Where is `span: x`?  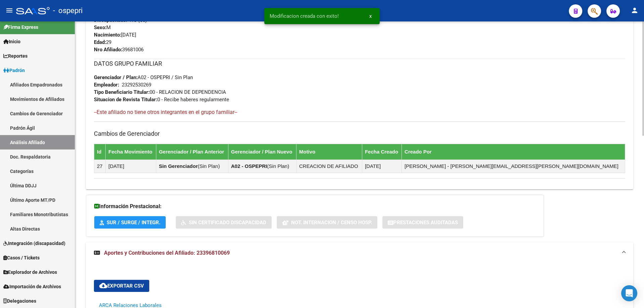 span: x is located at coordinates (370, 16).